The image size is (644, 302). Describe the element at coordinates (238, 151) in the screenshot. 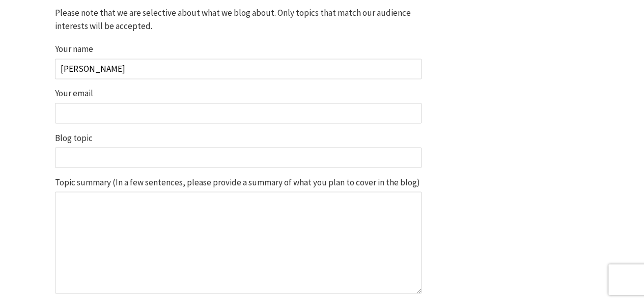

I see `label: Blog topic` at that location.